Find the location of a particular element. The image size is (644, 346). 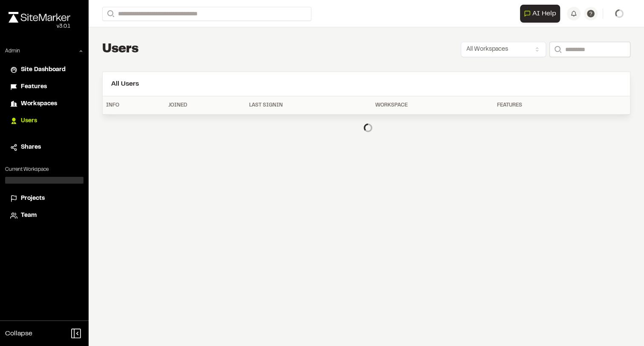

div: Last Signin is located at coordinates (309, 105).